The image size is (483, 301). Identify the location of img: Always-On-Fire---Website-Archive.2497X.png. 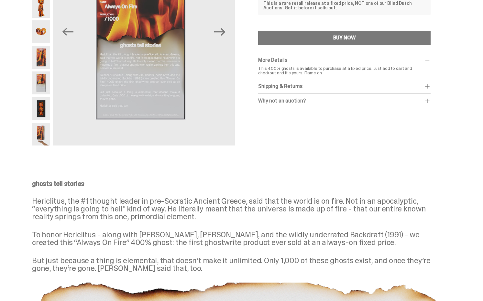
(41, 109).